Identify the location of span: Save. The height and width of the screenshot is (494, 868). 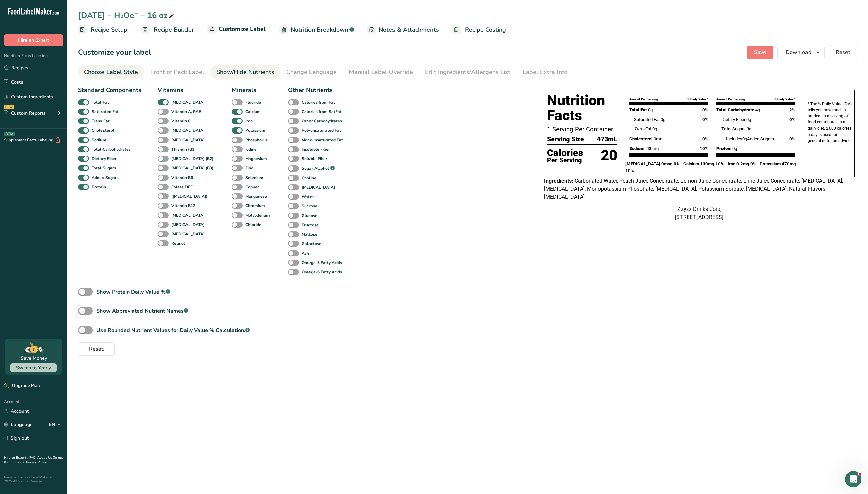
(760, 53).